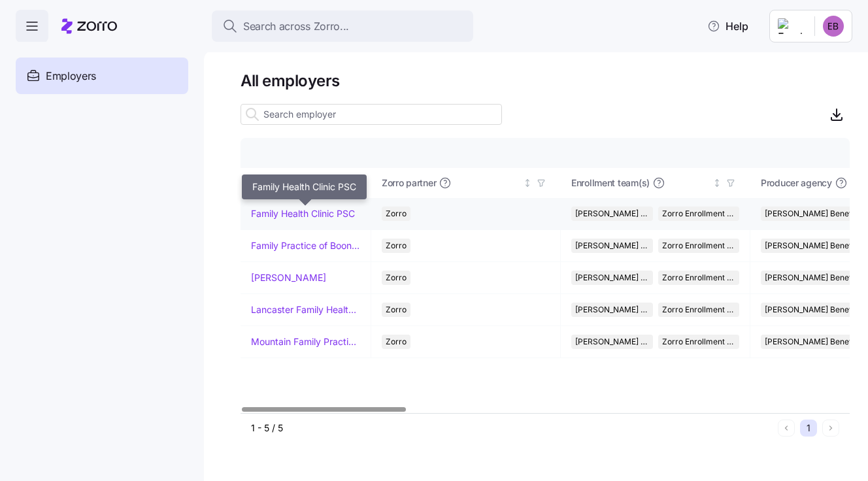  What do you see at coordinates (610, 183) in the screenshot?
I see `span: Enrollment team(s)` at bounding box center [610, 183].